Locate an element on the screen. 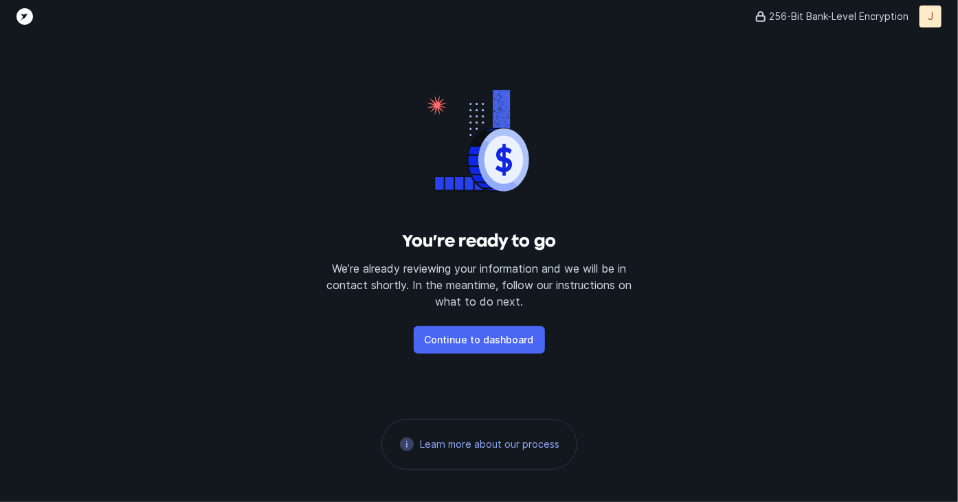 The width and height of the screenshot is (958, 502). p: Continue to dashboard is located at coordinates (479, 340).